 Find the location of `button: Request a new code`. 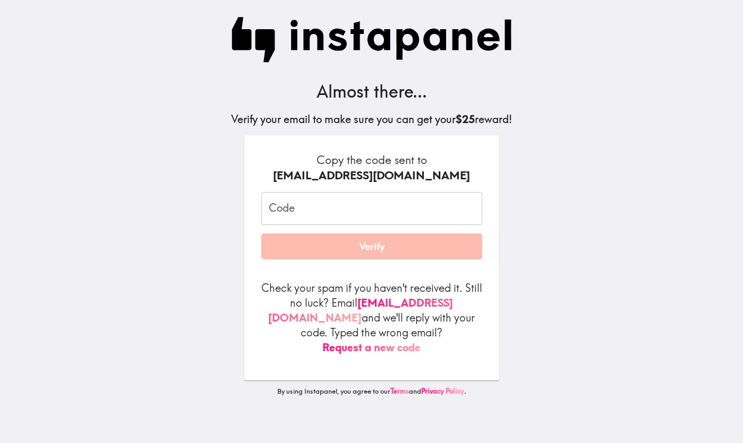

button: Request a new code is located at coordinates (371, 348).